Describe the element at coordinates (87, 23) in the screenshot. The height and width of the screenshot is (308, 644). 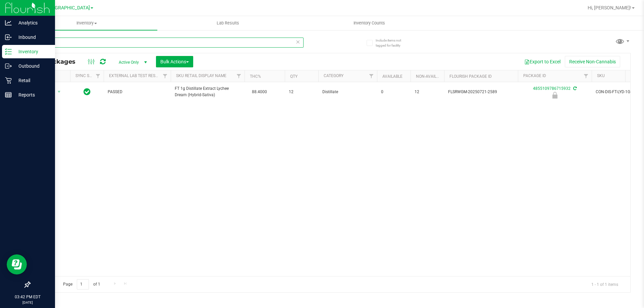
I see `a: Inventory` at that location.